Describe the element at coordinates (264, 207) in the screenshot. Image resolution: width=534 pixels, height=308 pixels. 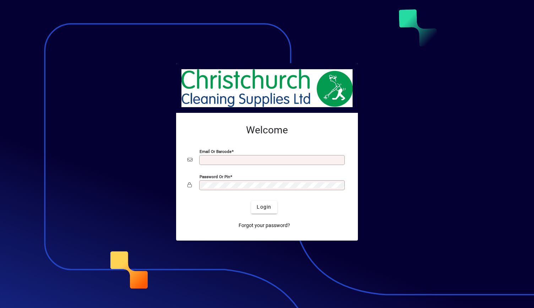
I see `span: Login` at that location.